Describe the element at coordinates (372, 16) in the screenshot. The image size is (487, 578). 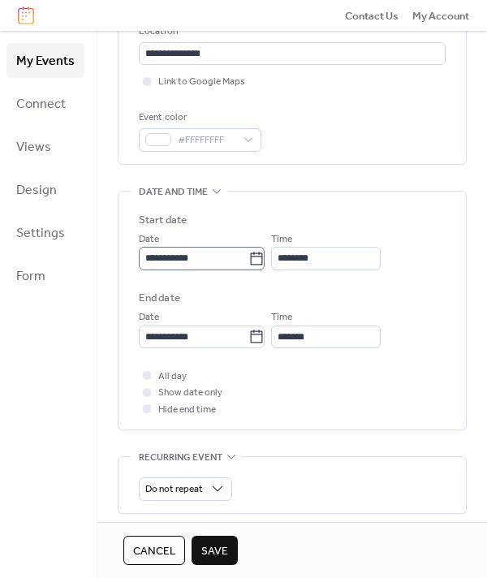
I see `span: Contact Us` at that location.